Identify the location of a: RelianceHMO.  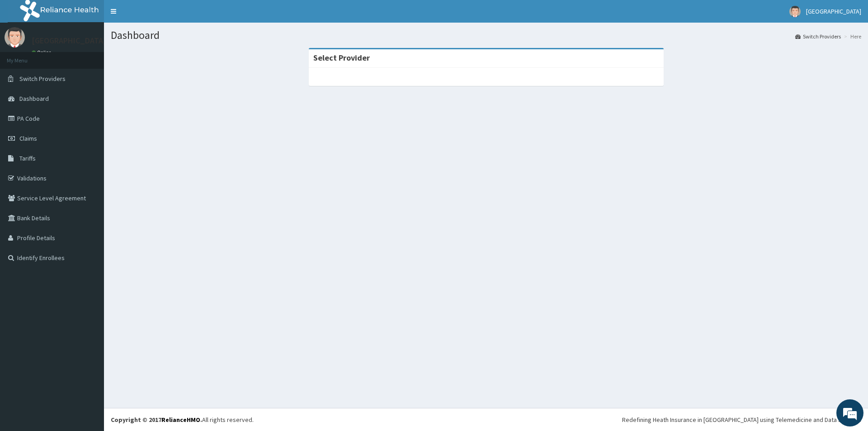
(181, 420).